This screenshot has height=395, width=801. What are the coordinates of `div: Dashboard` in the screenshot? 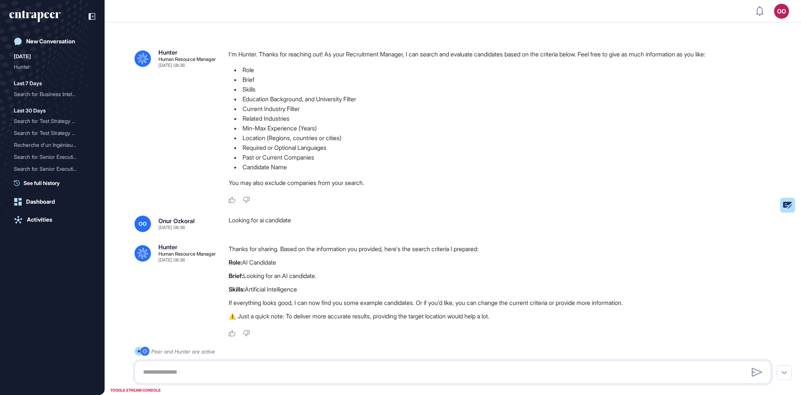 It's located at (40, 202).